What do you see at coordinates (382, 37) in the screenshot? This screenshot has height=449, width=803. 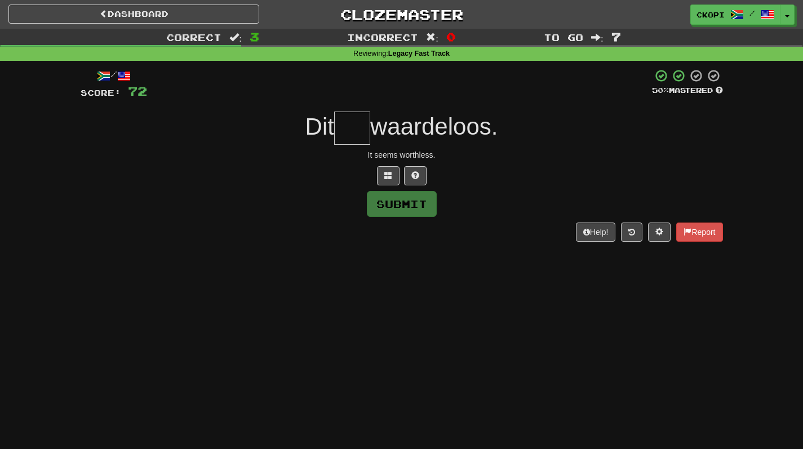 I see `span: Incorrect` at bounding box center [382, 37].